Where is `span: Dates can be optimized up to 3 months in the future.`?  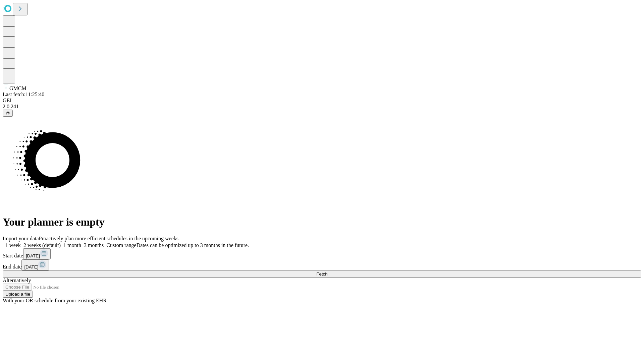 span: Dates can be optimized up to 3 months in the future. is located at coordinates (193, 245).